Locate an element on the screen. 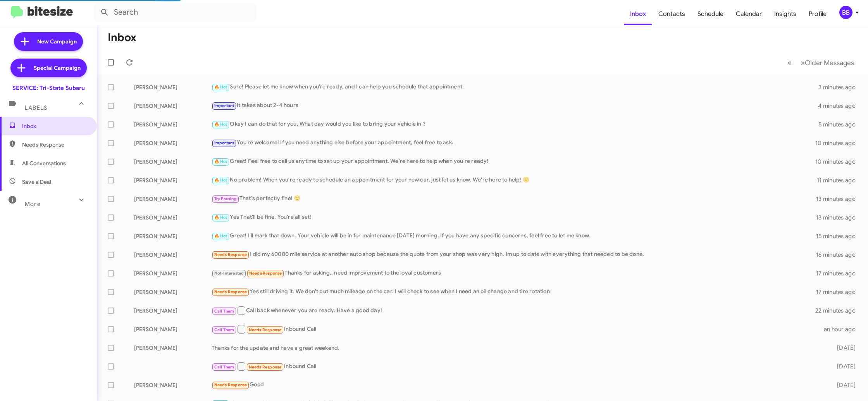  div: I did my 60000 mile service at another auto shop because the quote from your shop was very high. ... is located at coordinates (514, 254).